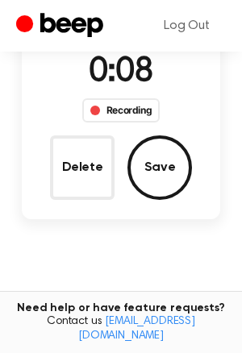 The width and height of the screenshot is (242, 353). Describe the element at coordinates (121, 329) in the screenshot. I see `span: Contact us` at that location.